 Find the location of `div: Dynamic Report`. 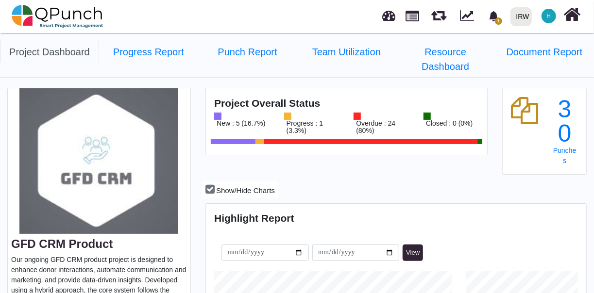

div: Dynamic Report is located at coordinates (468, 17).